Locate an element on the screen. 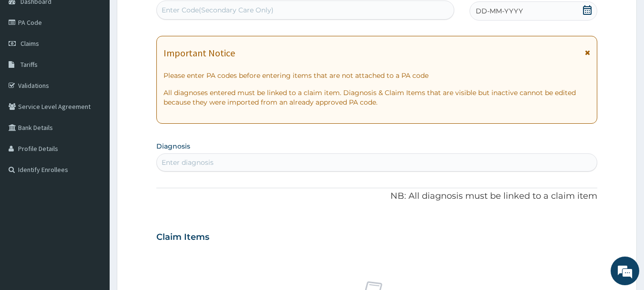 The height and width of the screenshot is (290, 644). span: Tariffs is located at coordinates (29, 65).